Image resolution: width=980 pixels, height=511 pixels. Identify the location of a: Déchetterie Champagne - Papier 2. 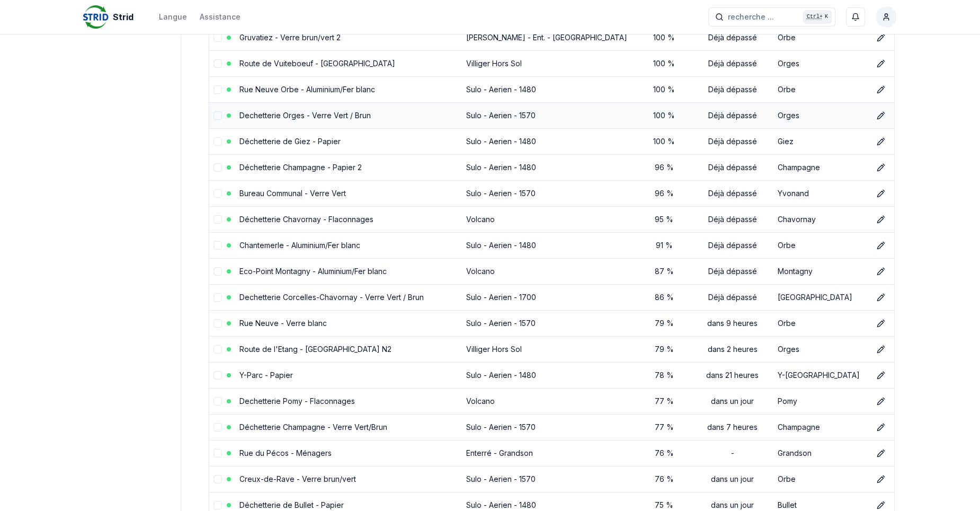
(300, 167).